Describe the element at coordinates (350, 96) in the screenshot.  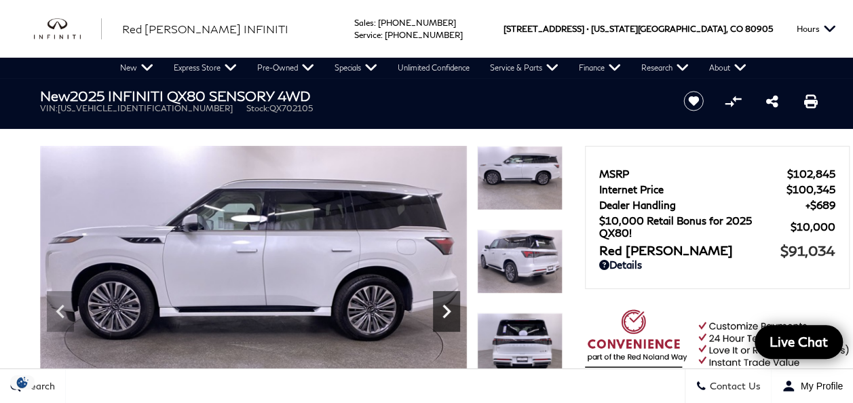
I see `h1: 2025 INFINITI QX80 SENSORY 4WD` at that location.